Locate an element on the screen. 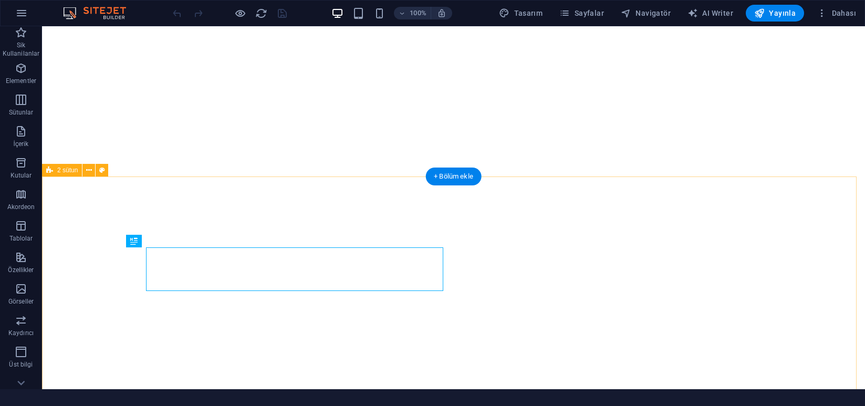 This screenshot has height=406, width=865. button: Sayfalar is located at coordinates (581, 13).